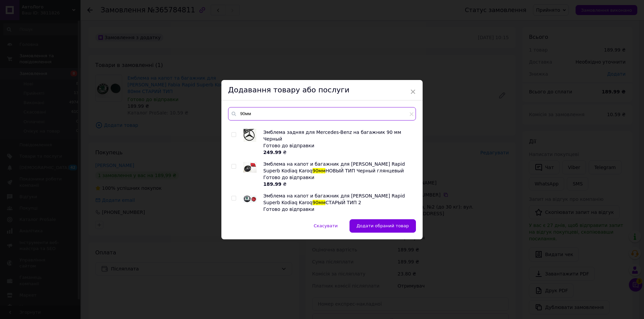 This screenshot has width=644, height=319. I want to click on span: Скасувати, so click(325, 226).